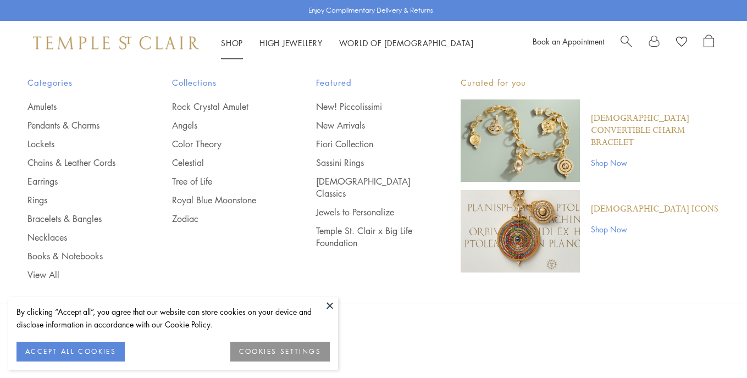 This screenshot has height=378, width=747. I want to click on a: Color Theory, so click(222, 144).